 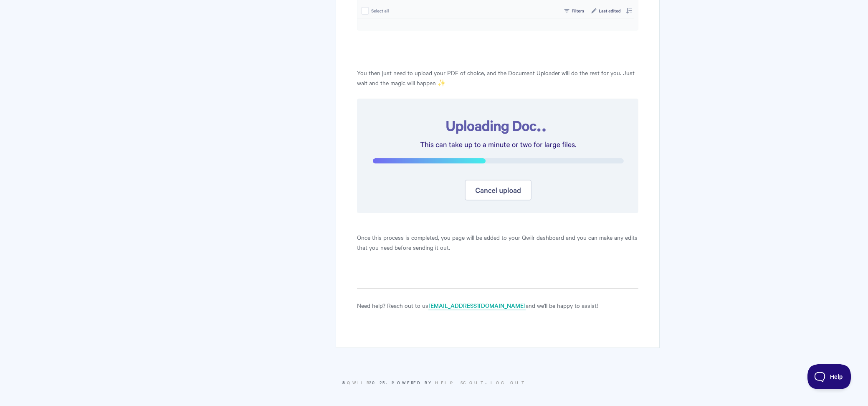 I want to click on img: file-XiuSeFxUuH.png, so click(x=497, y=156).